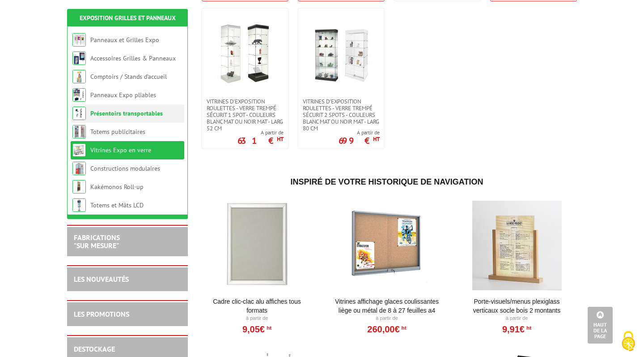 The height and width of the screenshot is (357, 644). What do you see at coordinates (387, 306) in the screenshot?
I see `a: Vitrines affichage glaces coulissantes liège ou métal de 8 à 27 feuilles A4` at bounding box center [387, 306].